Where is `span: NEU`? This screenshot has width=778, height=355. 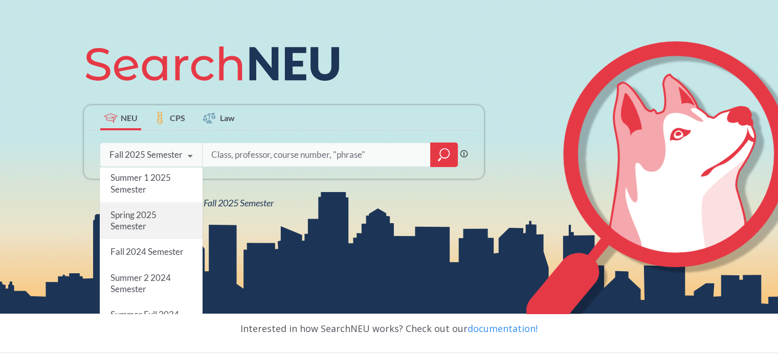
span: NEU is located at coordinates (129, 118).